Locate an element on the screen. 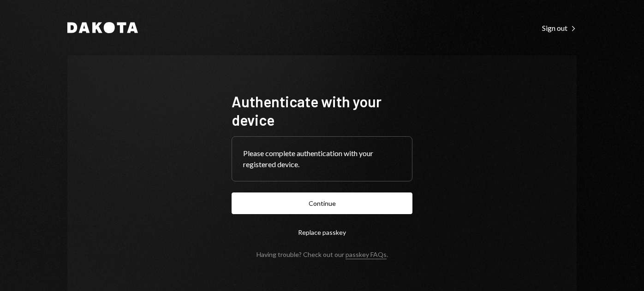 This screenshot has height=291, width=644. h1: Authenticate with your device is located at coordinates (322, 110).